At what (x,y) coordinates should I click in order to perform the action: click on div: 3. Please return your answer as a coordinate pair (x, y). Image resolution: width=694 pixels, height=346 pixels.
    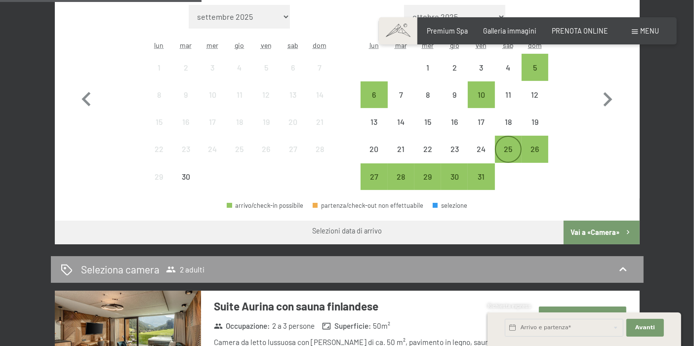
    Looking at the image, I should click on (481, 76).